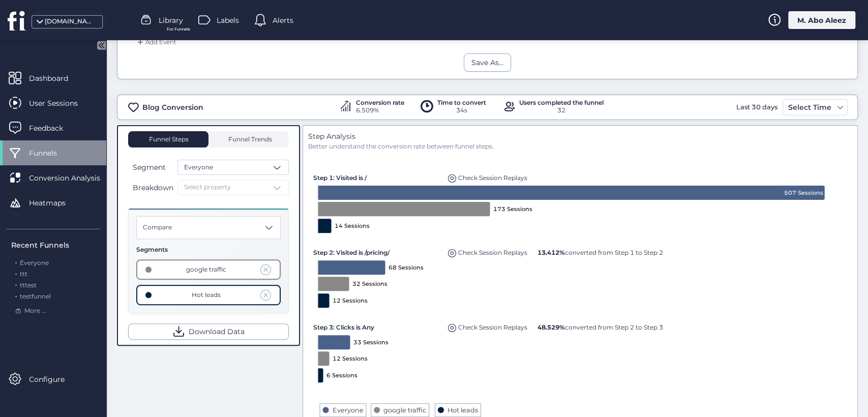 This screenshot has height=417, width=868. I want to click on span: tttest, so click(28, 285).